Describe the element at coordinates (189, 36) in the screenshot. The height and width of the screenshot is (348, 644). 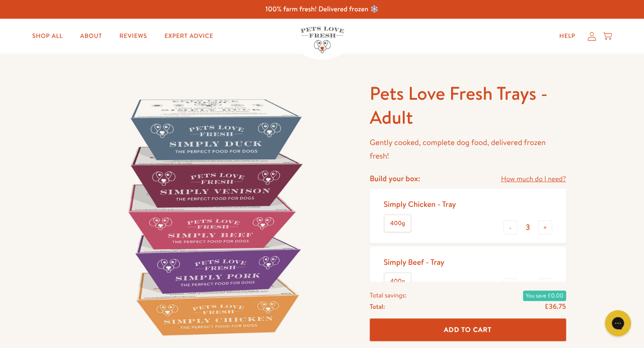
I see `a: Expert Advice` at that location.